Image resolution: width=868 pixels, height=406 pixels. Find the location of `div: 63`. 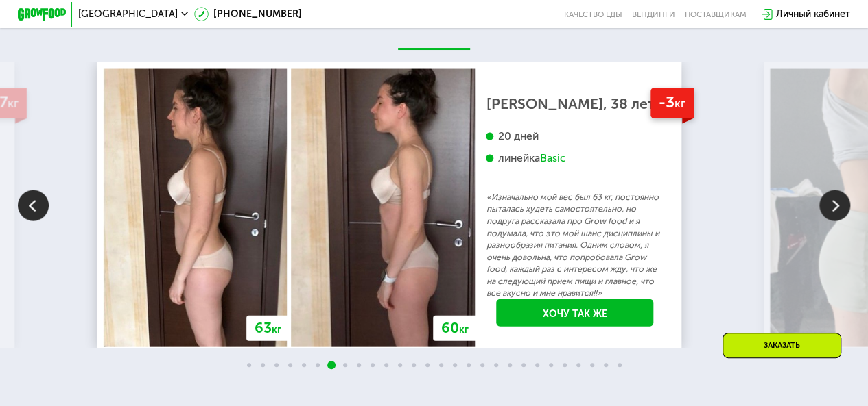

div: 63 is located at coordinates (268, 328).